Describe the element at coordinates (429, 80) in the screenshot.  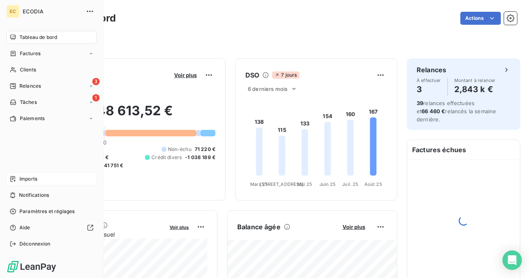
I see `span: À effectuer` at that location.